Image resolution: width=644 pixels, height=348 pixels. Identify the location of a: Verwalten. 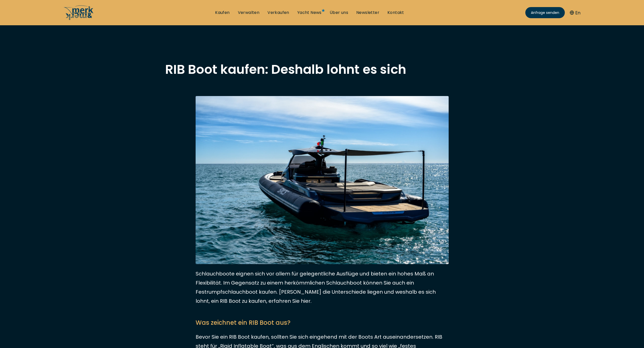
(248, 12).